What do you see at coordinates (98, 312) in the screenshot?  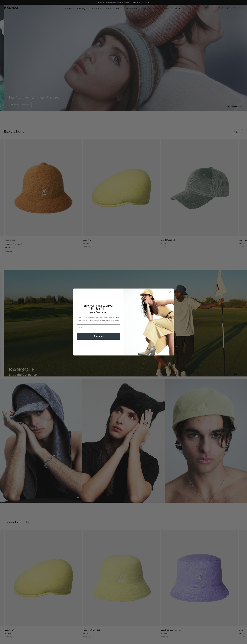 I see `span: your first order` at bounding box center [98, 312].